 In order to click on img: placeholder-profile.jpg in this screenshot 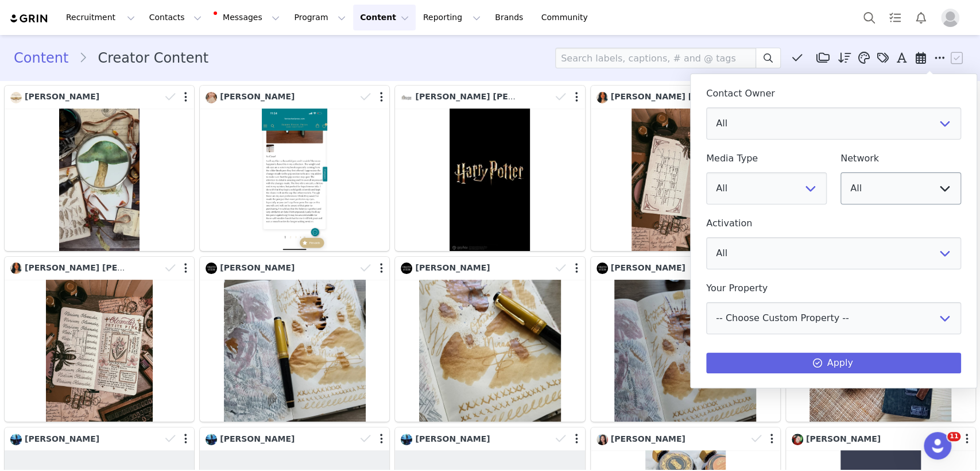, I will do `click(950, 18)`.